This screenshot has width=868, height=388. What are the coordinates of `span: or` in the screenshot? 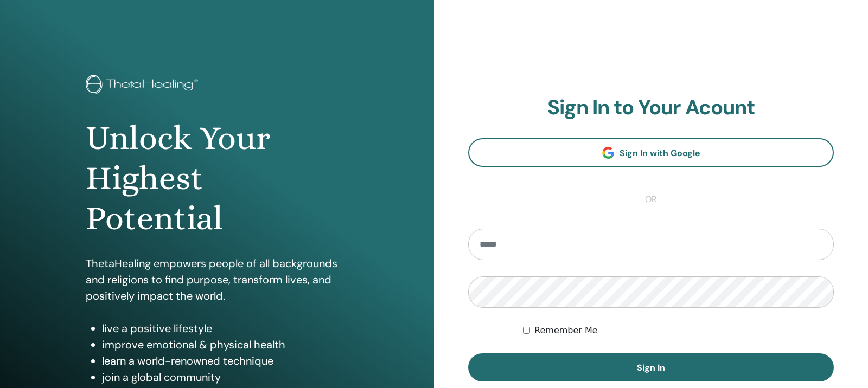 It's located at (651, 200).